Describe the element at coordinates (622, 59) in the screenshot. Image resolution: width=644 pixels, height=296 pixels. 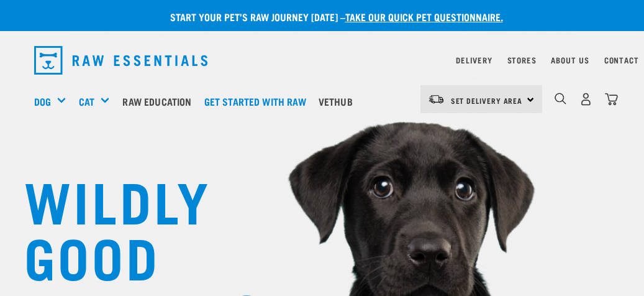
I see `a: Contact` at that location.